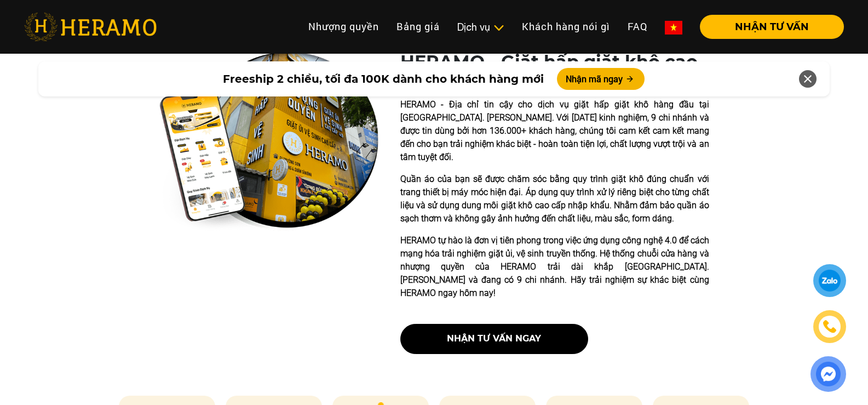  What do you see at coordinates (494, 339) in the screenshot?
I see `button: nhận tư vấn ngay` at bounding box center [494, 339].